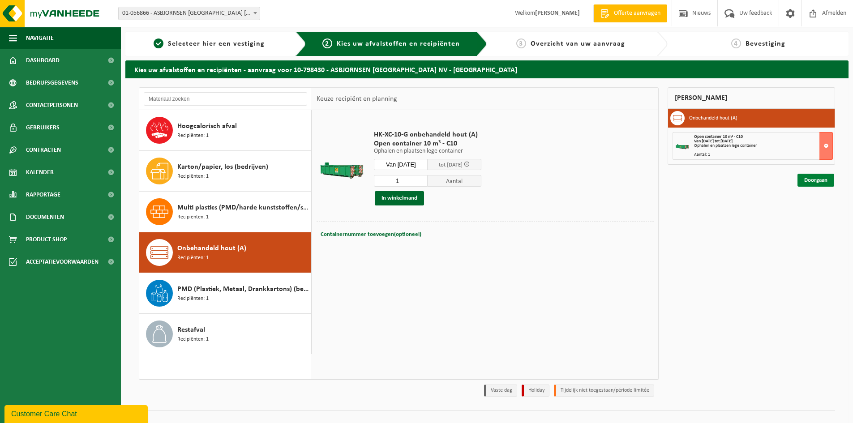 Image resolution: width=853 pixels, height=423 pixels. I want to click on button: PMD (Plastiek, Metaal, Drankkartons) (bedrijven) Recipiënten: 1, so click(225, 293).